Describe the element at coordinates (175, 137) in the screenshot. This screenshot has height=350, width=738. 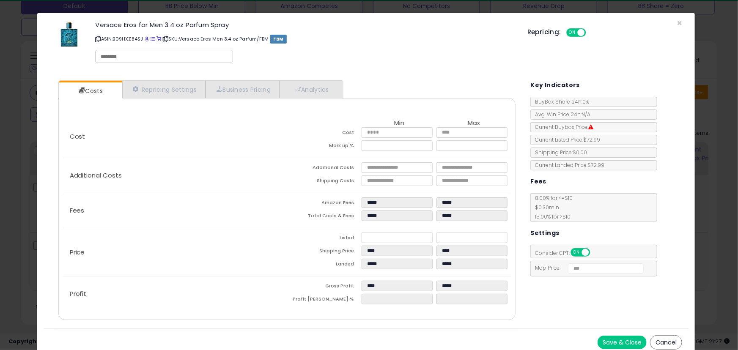
I see `p: Cost` at that location.